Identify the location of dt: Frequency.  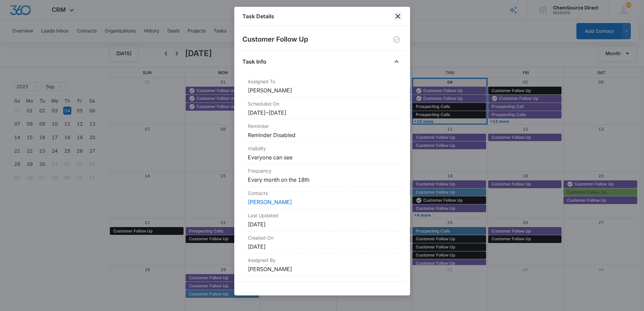
(322, 171).